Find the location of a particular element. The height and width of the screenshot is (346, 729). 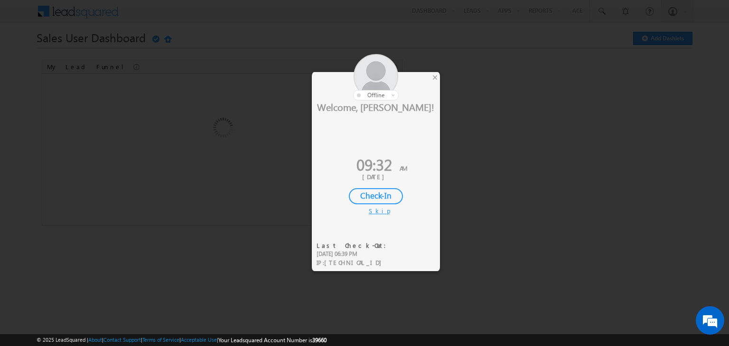

span: offline is located at coordinates (376, 95).